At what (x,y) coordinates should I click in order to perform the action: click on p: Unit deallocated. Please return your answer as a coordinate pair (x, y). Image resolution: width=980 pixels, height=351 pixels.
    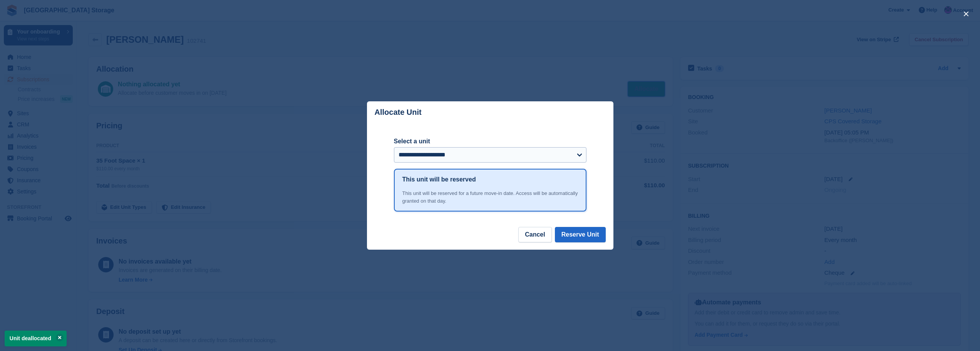
    Looking at the image, I should click on (36, 338).